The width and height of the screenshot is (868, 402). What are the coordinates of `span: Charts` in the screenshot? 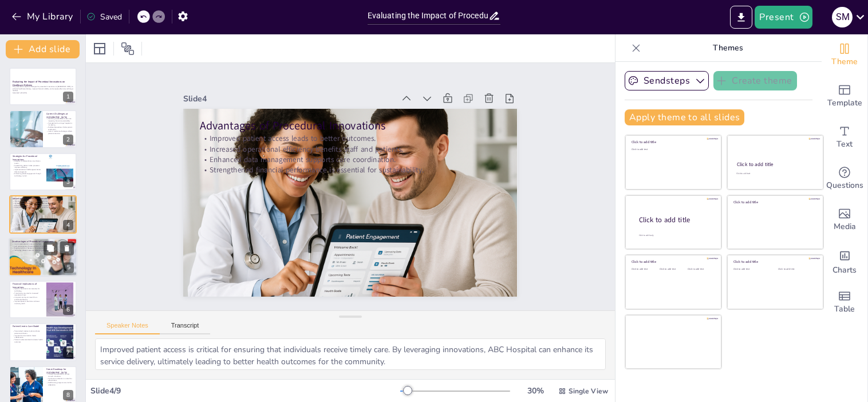 It's located at (844, 270).